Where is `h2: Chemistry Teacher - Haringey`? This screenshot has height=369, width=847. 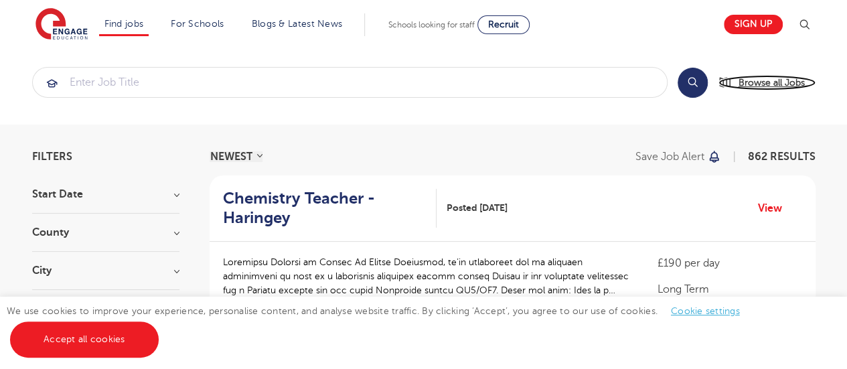 h2: Chemistry Teacher - Haringey is located at coordinates (324, 208).